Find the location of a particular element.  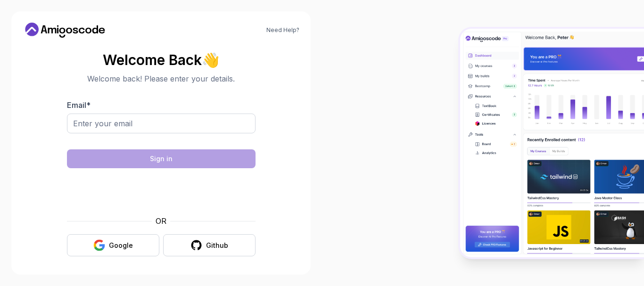

button: Github is located at coordinates (209, 245).